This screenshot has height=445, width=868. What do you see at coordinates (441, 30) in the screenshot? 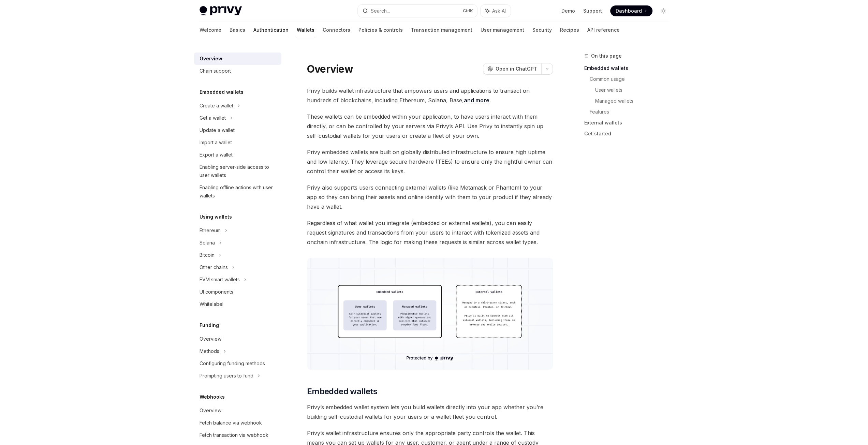
I see `a: Transaction management` at bounding box center [441, 30].